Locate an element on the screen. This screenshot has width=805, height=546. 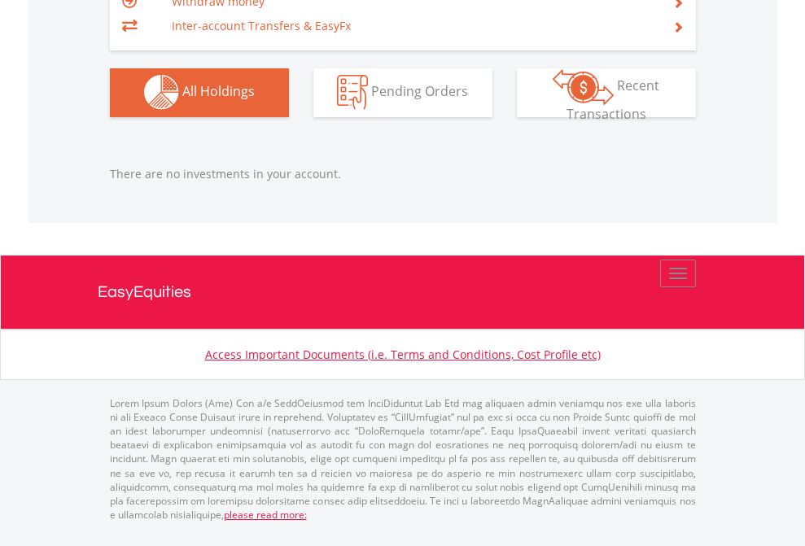
p: There are no investments in your account. is located at coordinates (403, 174).